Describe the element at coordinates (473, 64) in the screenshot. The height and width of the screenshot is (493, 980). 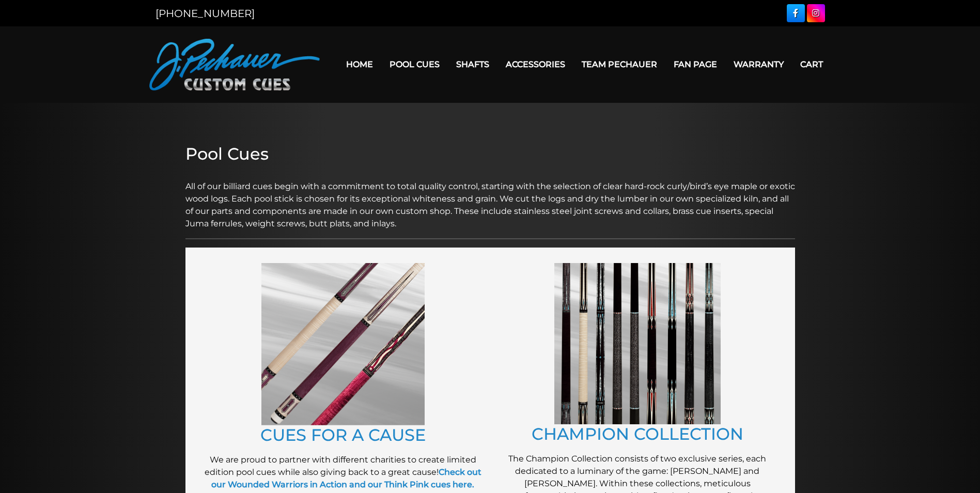
I see `a: Shafts` at that location.